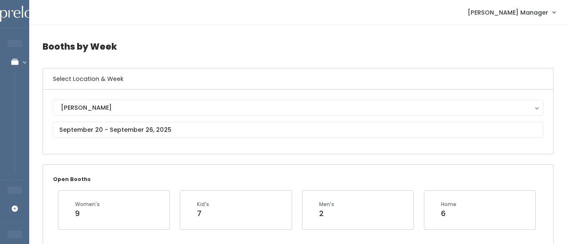 The height and width of the screenshot is (244, 567). I want to click on div: Women's, so click(87, 205).